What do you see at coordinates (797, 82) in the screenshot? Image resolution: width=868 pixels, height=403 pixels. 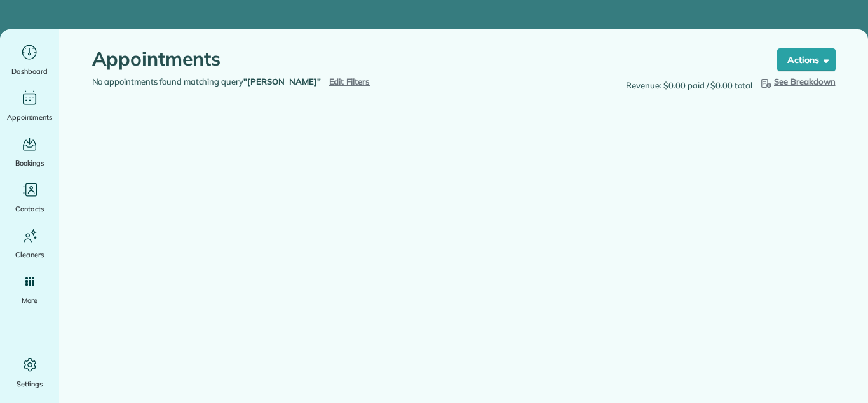 I see `button: See Breakdown` at bounding box center [797, 82].